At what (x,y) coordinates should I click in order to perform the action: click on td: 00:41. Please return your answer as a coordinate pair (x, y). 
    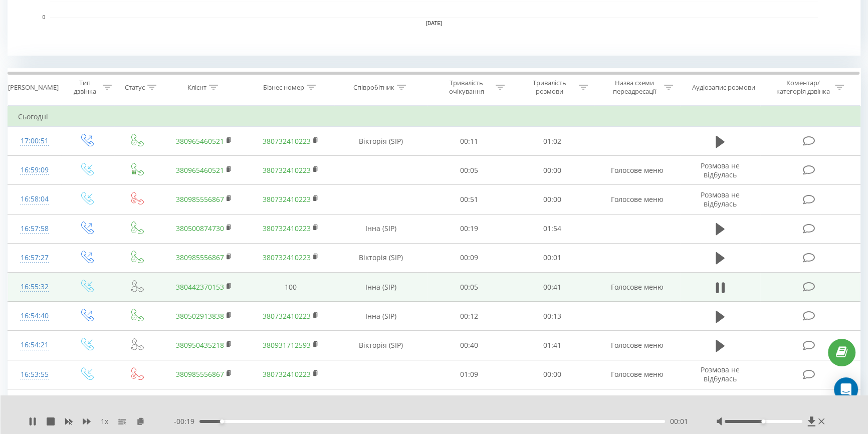
    Looking at the image, I should click on (552, 287).